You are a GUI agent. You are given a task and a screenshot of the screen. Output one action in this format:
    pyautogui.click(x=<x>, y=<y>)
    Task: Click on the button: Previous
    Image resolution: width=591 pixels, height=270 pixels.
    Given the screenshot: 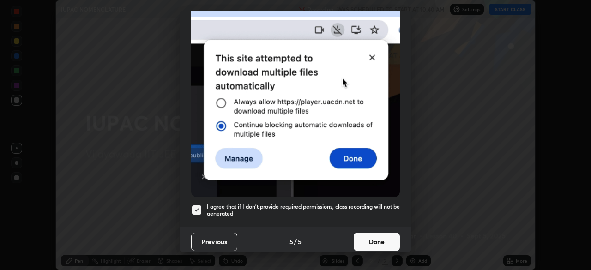 What is the action you would take?
    pyautogui.click(x=214, y=242)
    